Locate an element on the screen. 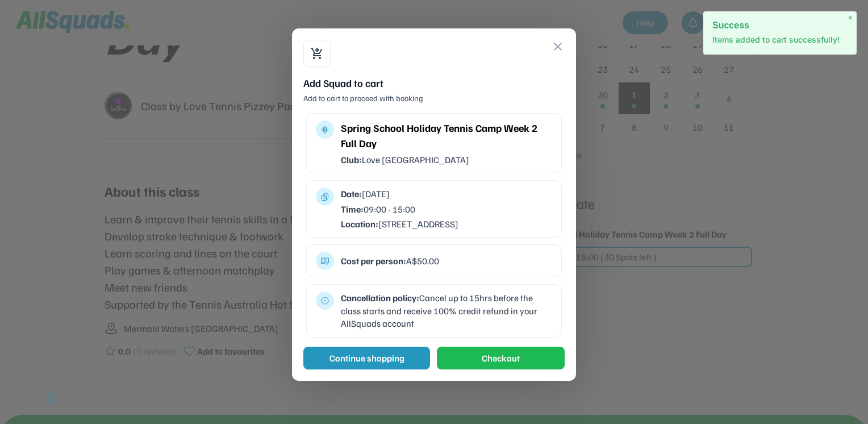 The image size is (868, 424). div: Cancel up to 15hrs before the class starts and receive 100% credit refund in your AllSquads account is located at coordinates (447, 311).